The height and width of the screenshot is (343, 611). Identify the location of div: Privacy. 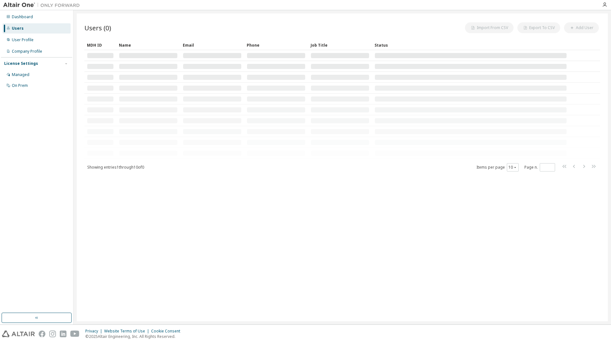
(95, 331).